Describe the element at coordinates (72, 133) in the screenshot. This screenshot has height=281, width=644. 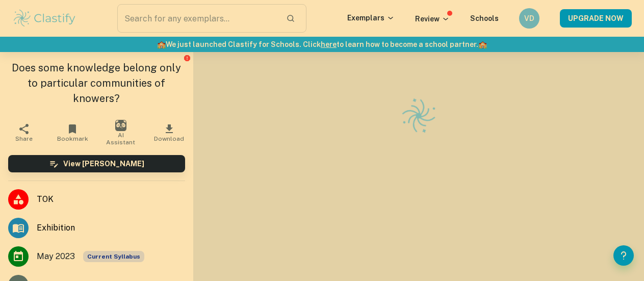
I see `button: Bookmark` at that location.